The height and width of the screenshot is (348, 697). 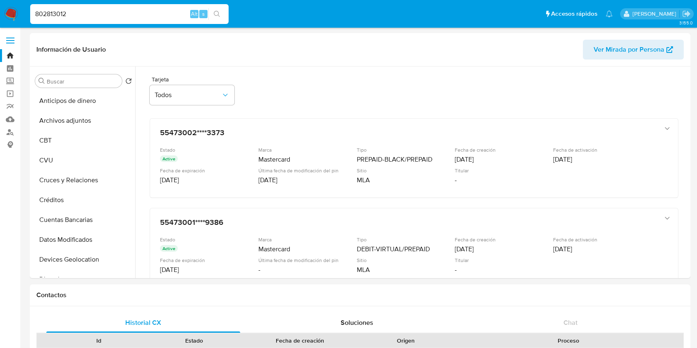 What do you see at coordinates (203, 14) in the screenshot?
I see `span: s` at bounding box center [203, 14].